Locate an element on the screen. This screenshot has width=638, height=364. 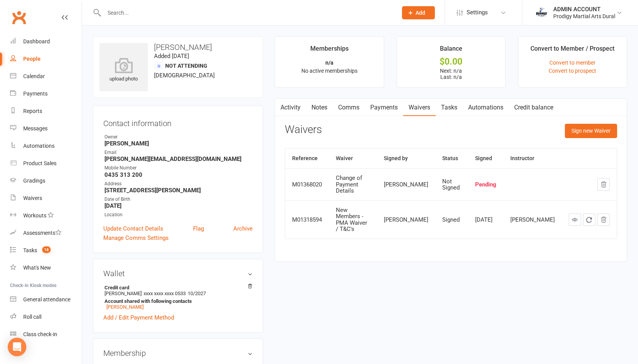
div: M01368020 is located at coordinates (307, 184).